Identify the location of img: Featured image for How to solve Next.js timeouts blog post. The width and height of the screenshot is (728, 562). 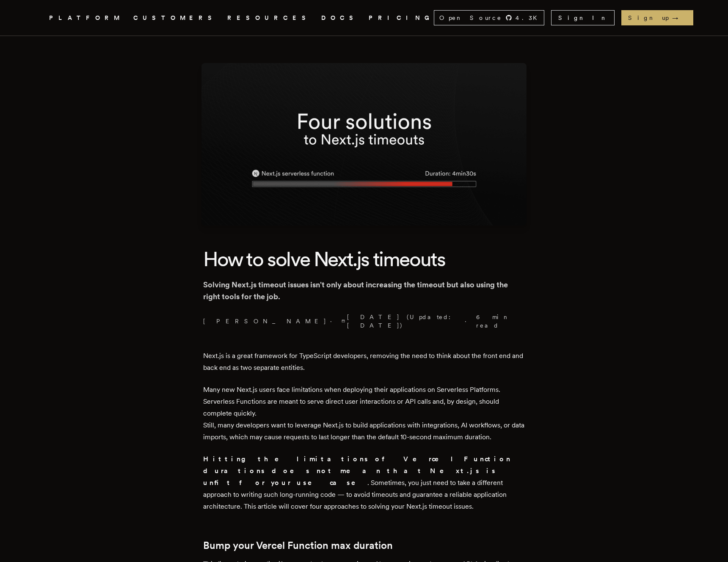
(364, 144).